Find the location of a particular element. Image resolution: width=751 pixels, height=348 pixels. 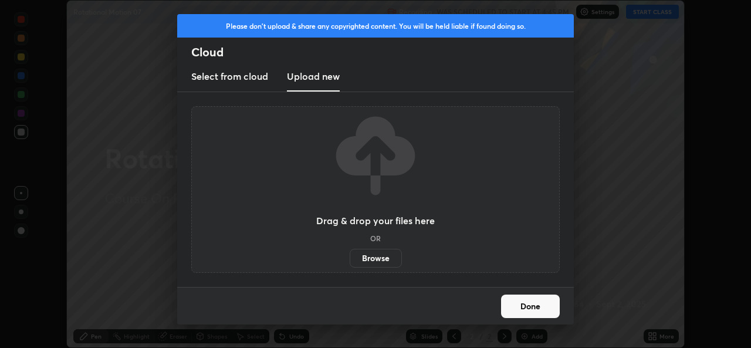

h3: Upload new is located at coordinates (313, 76).